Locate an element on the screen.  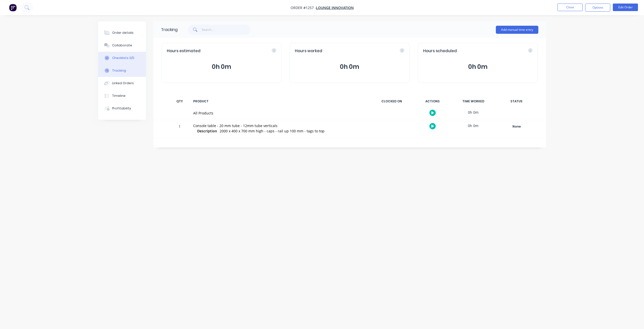
div: Order details is located at coordinates (123, 33).